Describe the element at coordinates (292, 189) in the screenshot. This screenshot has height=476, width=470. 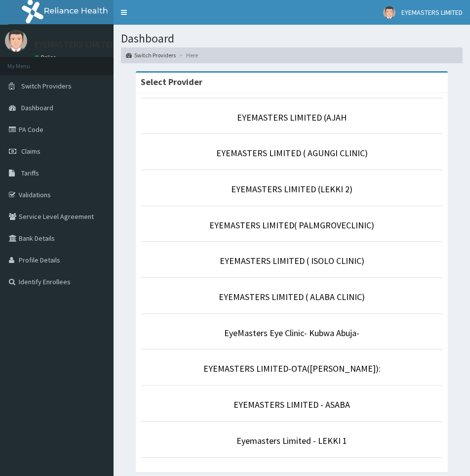
I see `a: EYEMASTERS LIMITED (LEKKI 2)` at that location.